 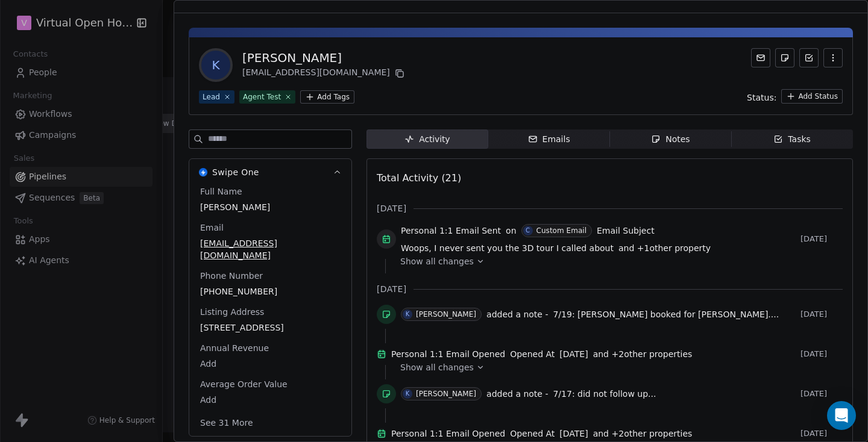 I want to click on span: Total Activity (21), so click(x=419, y=178).